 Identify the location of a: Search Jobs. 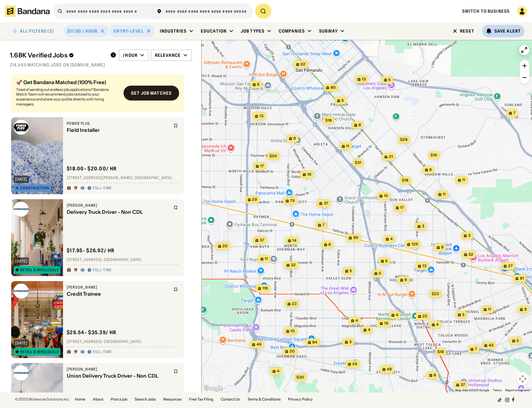
(145, 399).